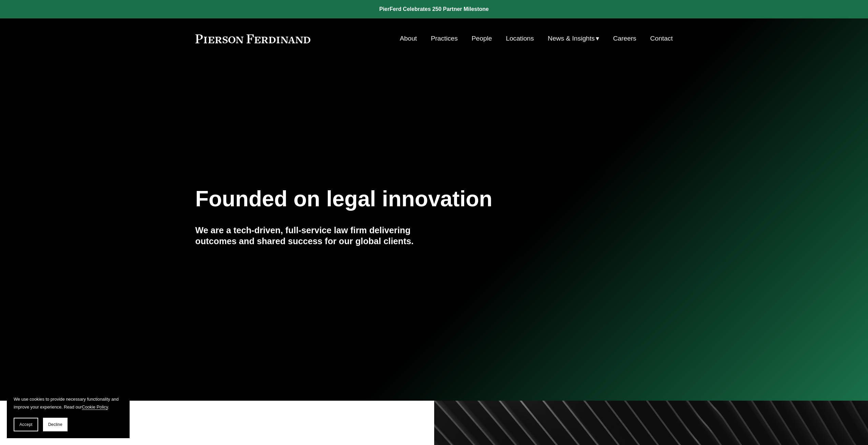  I want to click on a: folder dropdown, so click(573, 38).